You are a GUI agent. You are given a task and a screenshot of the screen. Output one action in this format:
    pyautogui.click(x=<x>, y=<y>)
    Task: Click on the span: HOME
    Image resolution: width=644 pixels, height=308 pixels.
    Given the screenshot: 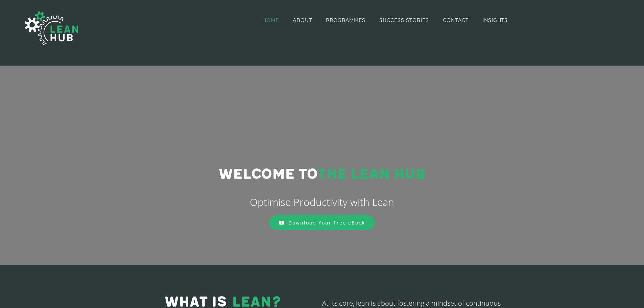 What is the action you would take?
    pyautogui.click(x=270, y=20)
    